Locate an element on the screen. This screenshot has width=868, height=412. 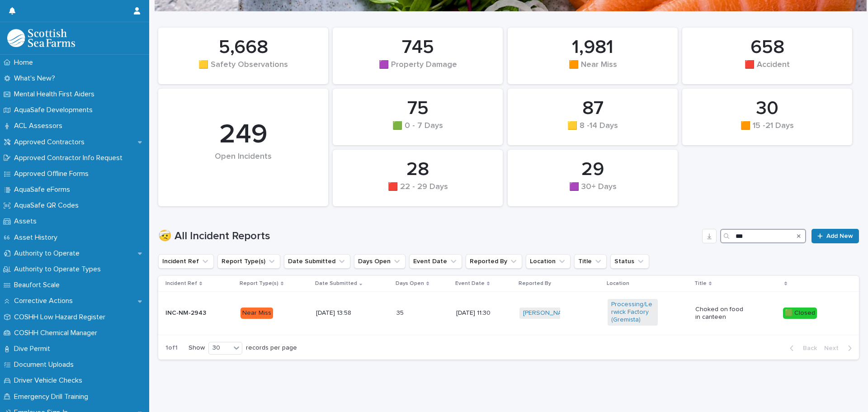
div: 🟥 22 - 29 Days is located at coordinates (418, 192).